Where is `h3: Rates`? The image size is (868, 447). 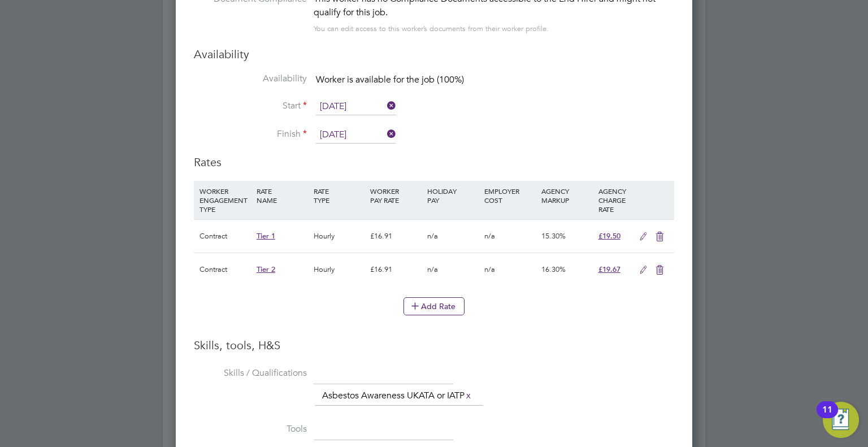
h3: Rates is located at coordinates (434, 162).